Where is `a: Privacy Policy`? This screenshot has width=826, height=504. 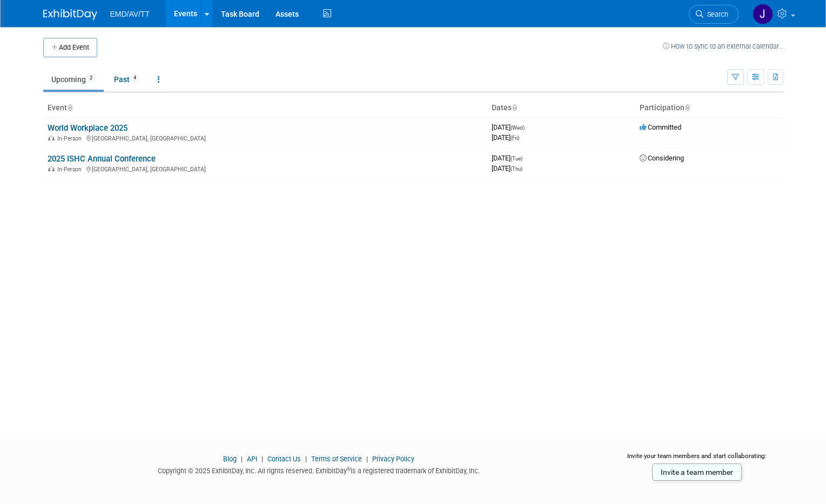 a: Privacy Policy is located at coordinates (393, 458).